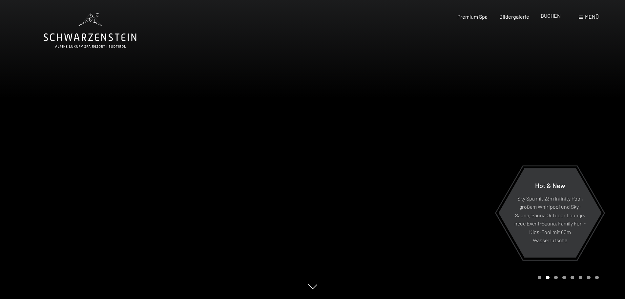  Describe the element at coordinates (539, 277) in the screenshot. I see `div: Carousel Page 1` at that location.